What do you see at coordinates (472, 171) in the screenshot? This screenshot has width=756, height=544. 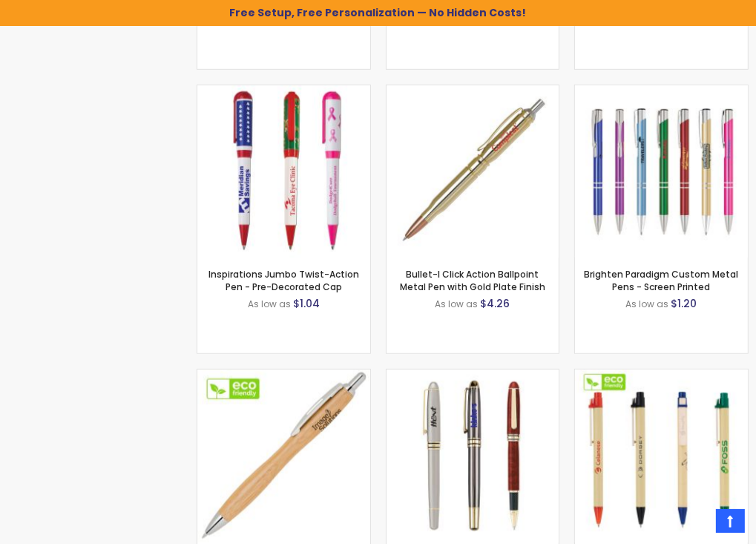 I see `img: Bullet-I Click Action Ballpoint Metal Pen with Gold Plate Finish` at bounding box center [472, 171].